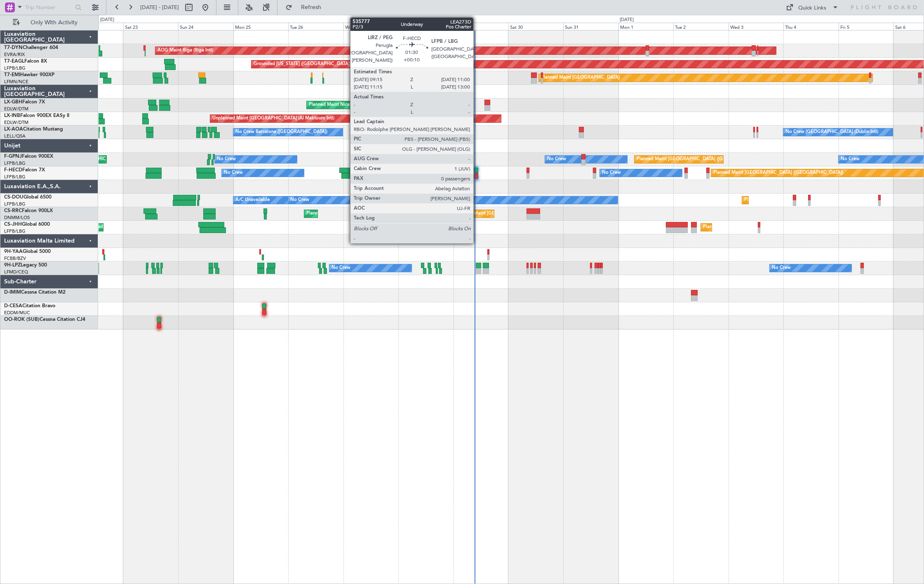 This screenshot has height=584, width=924. I want to click on div: Tue 2, so click(701, 26).